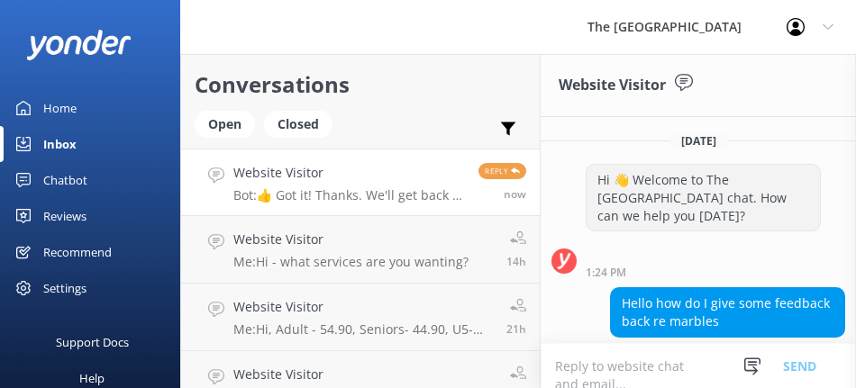  Describe the element at coordinates (92, 342) in the screenshot. I see `div: Support Docs` at that location.